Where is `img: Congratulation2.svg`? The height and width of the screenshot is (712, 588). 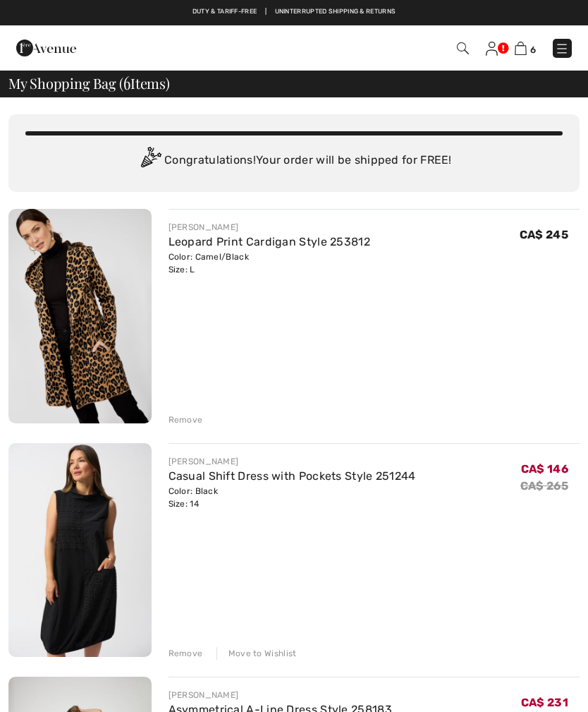
img: Congratulation2.svg is located at coordinates (151, 161).